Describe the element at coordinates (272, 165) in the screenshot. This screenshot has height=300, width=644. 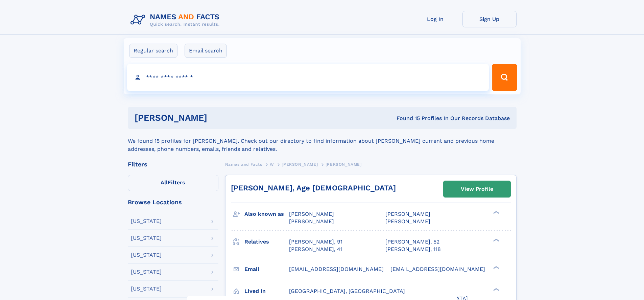
I see `span: W` at that location.